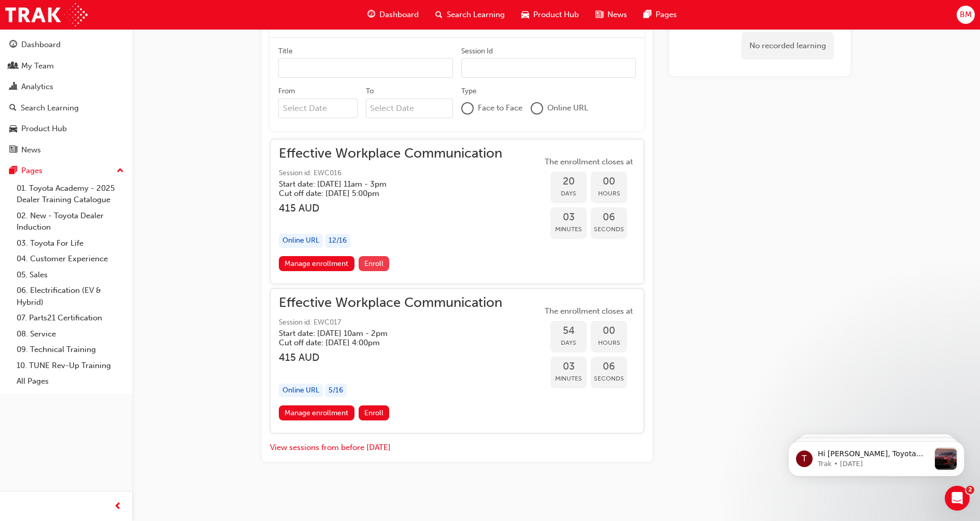 This screenshot has height=521, width=980. I want to click on a: 04. Customer Experience, so click(70, 258).